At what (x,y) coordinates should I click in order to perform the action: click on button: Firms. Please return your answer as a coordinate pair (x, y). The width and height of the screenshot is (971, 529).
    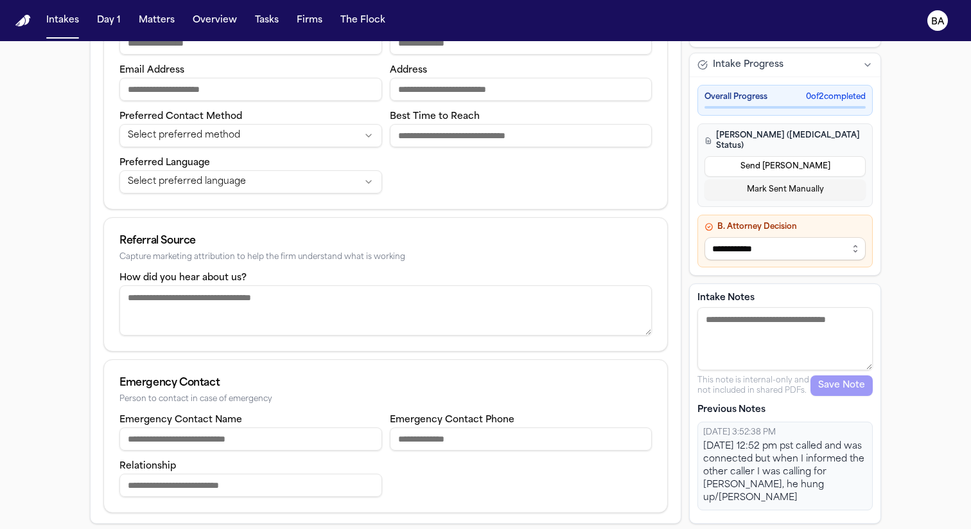
    Looking at the image, I should click on (310, 21).